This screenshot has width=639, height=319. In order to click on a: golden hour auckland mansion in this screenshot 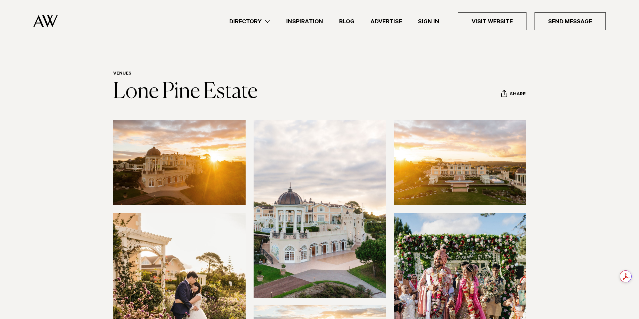, I will do `click(179, 162)`.